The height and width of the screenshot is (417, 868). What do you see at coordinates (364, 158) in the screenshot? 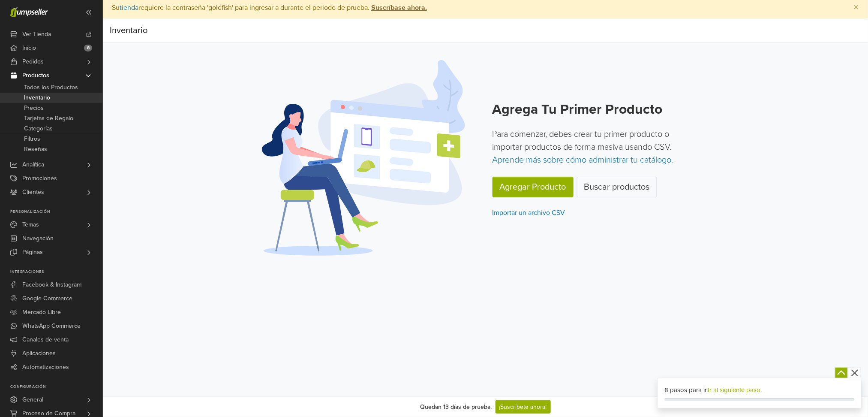
I see `img: Product` at bounding box center [364, 158].